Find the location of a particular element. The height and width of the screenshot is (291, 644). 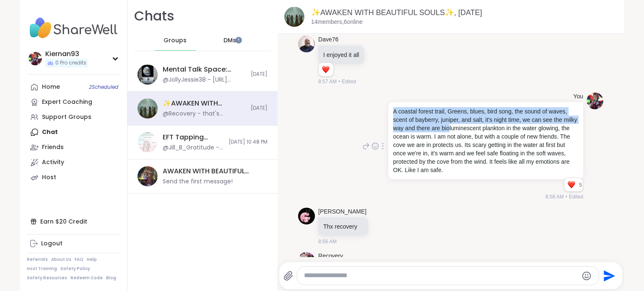

div: Host is located at coordinates (49, 177).